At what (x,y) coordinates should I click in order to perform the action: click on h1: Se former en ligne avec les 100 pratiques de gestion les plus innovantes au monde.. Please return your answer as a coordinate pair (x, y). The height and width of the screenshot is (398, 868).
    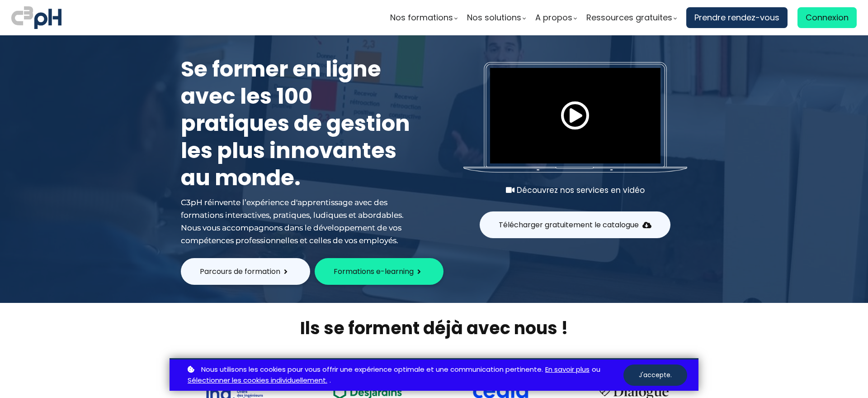
    Looking at the image, I should click on (299, 123).